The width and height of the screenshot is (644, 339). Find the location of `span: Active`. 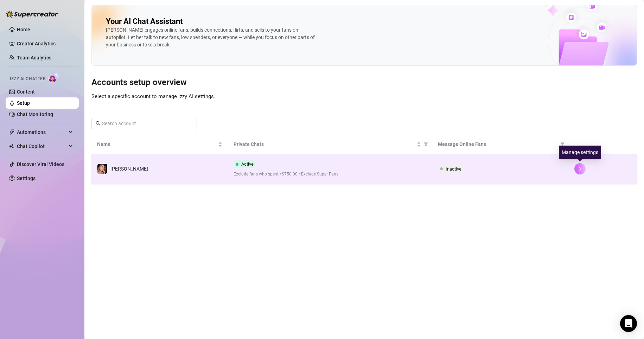

span: Active is located at coordinates (247, 164).